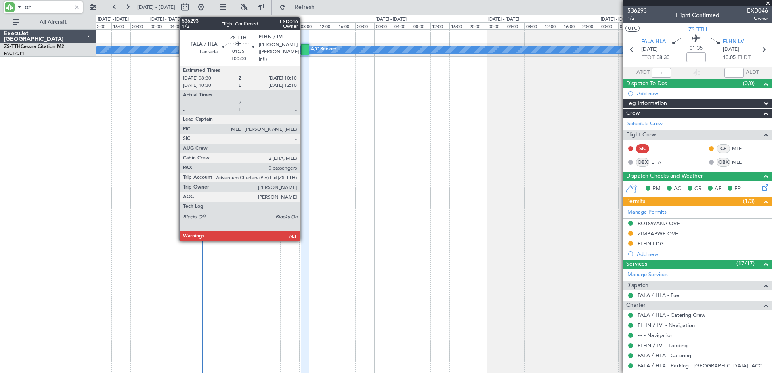 The image size is (772, 373). What do you see at coordinates (641, 135) in the screenshot?
I see `span: Flight Crew` at bounding box center [641, 135].